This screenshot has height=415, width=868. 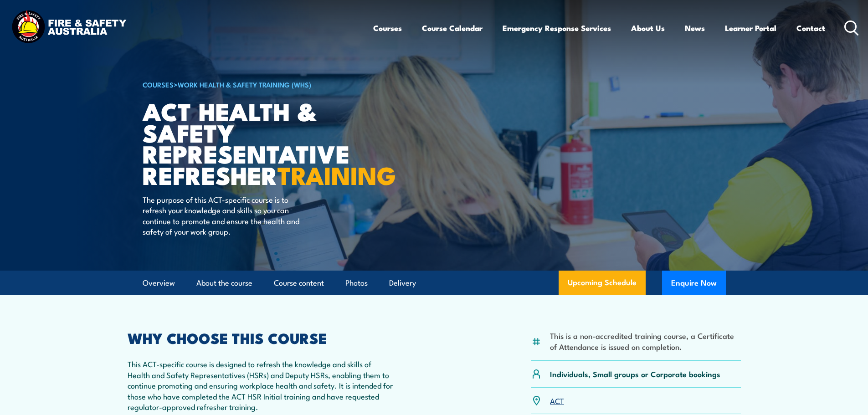 I want to click on strong: TRAINING, so click(x=337, y=174).